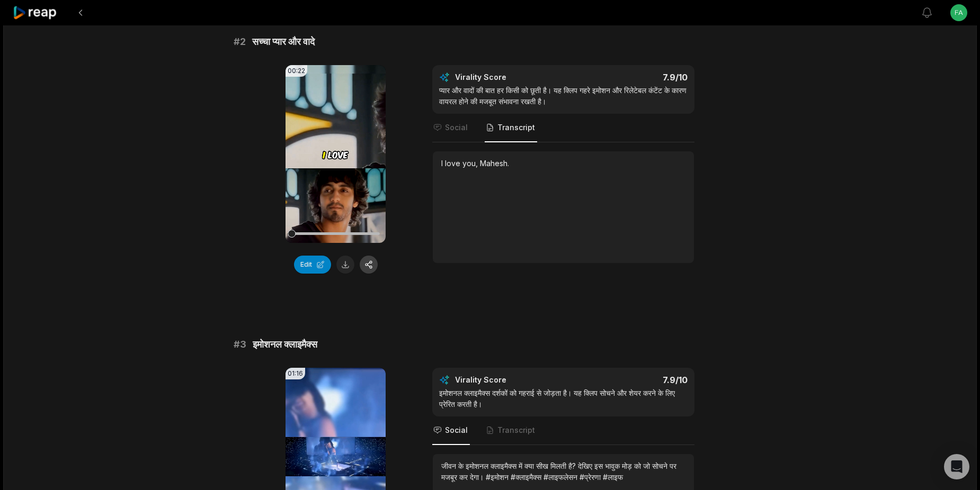 Image resolution: width=980 pixels, height=490 pixels. Describe the element at coordinates (285, 344) in the screenshot. I see `span: इमोशनल क्लाइमैक्स` at that location.